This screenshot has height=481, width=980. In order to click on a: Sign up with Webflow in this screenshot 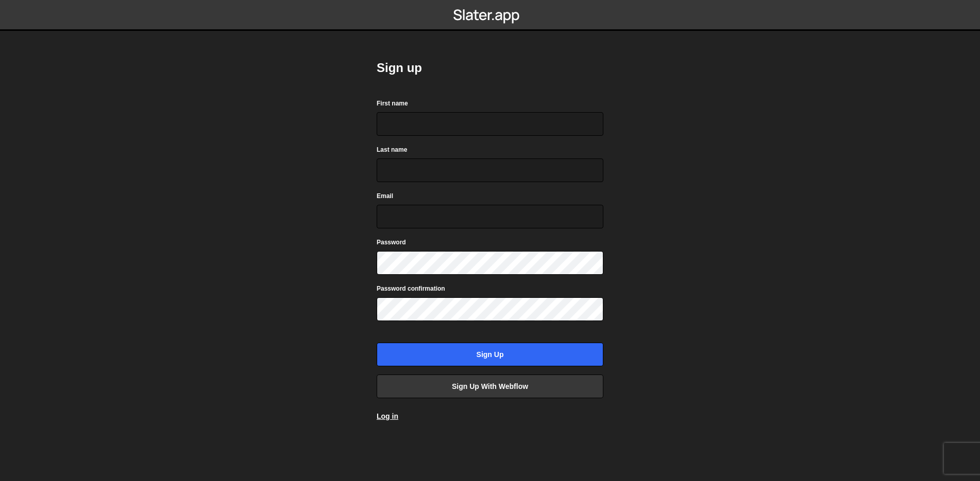, I will do `click(490, 387)`.